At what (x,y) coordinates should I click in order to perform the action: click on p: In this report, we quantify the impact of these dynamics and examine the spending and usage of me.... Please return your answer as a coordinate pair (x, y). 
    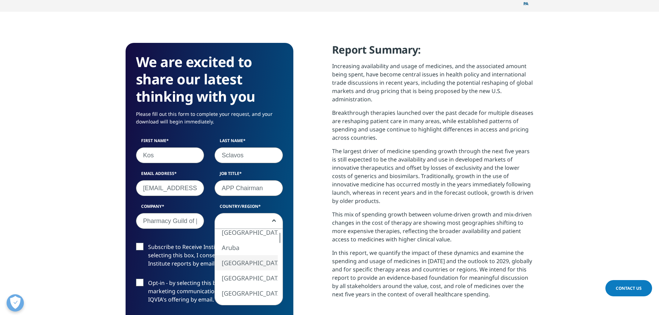
    Looking at the image, I should click on (433, 276).